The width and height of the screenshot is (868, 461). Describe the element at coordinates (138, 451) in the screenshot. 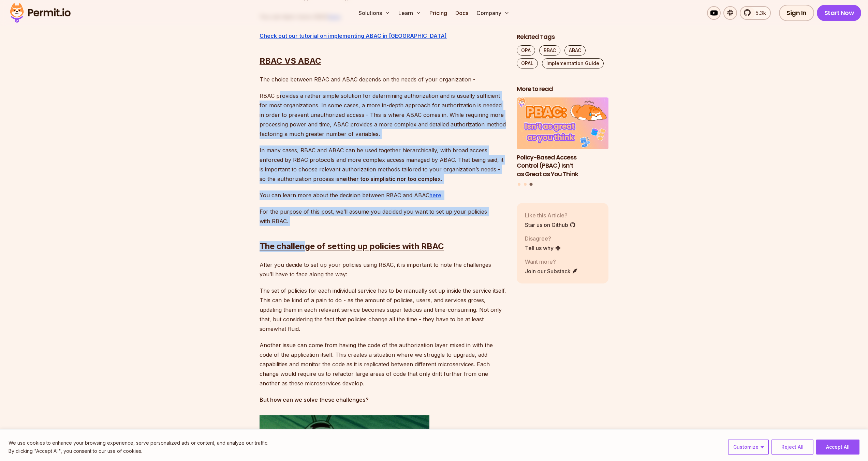

I see `p: By clicking "Accept All", you consent to our use of cookies.` at that location.